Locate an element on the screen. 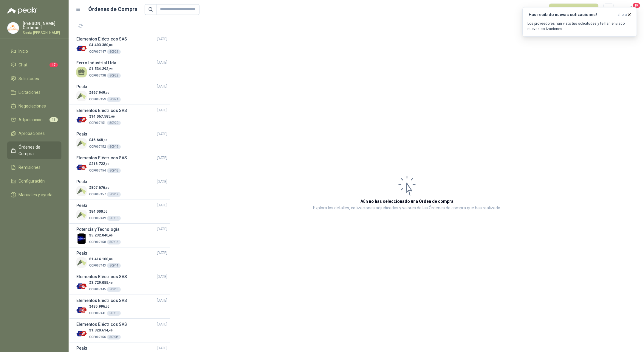 The height and width of the screenshot is (352, 644). a: Manuales y ayuda is located at coordinates (34, 195).